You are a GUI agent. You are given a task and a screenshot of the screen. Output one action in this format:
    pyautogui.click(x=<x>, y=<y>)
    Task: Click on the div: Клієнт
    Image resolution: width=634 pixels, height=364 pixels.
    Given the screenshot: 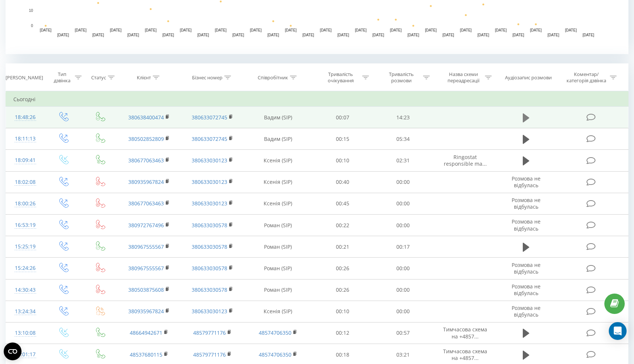 What is the action you would take?
    pyautogui.click(x=144, y=78)
    